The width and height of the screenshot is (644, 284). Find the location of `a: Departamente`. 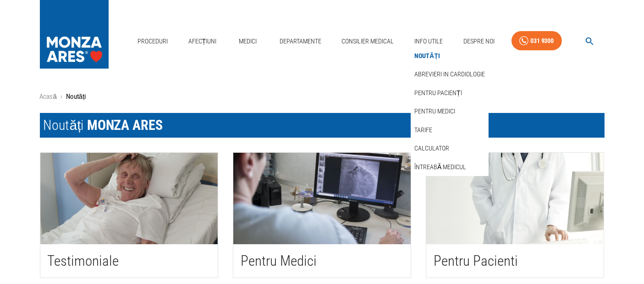

a: Departamente is located at coordinates (300, 41).